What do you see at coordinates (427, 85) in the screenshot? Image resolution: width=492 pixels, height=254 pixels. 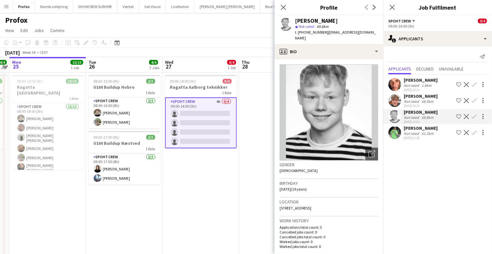 I see `div: 1.8km` at bounding box center [427, 85].